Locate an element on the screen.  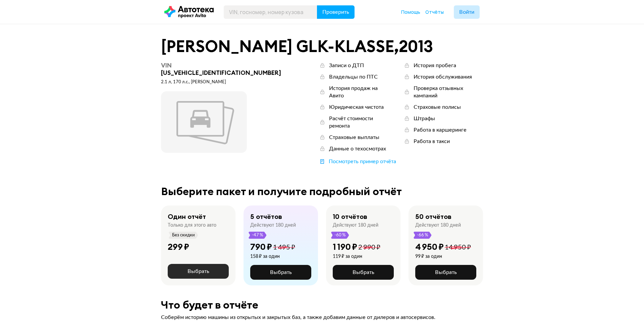
span: 14 950 ₽ is located at coordinates (458, 247).